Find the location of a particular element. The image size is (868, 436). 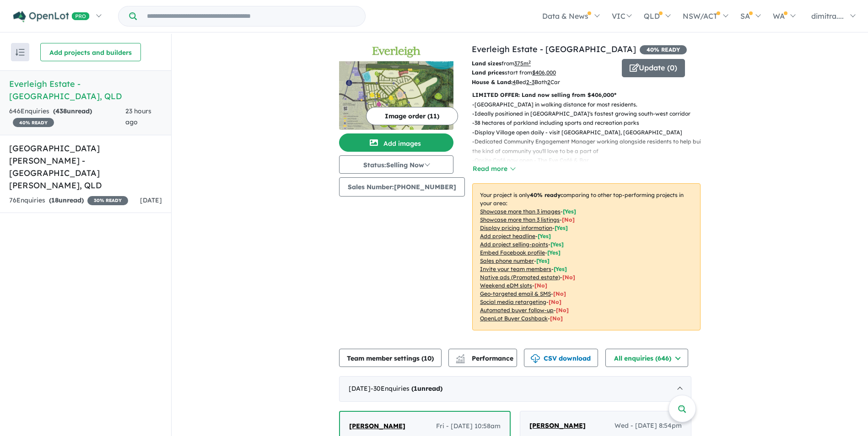

sup: 2 is located at coordinates (529, 62).